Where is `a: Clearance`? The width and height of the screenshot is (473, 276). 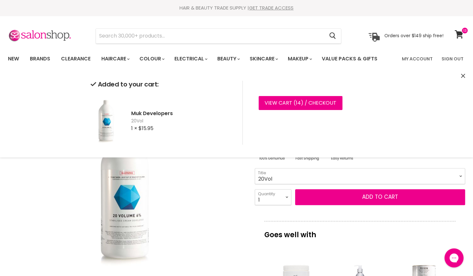
a: Clearance is located at coordinates (76, 59).